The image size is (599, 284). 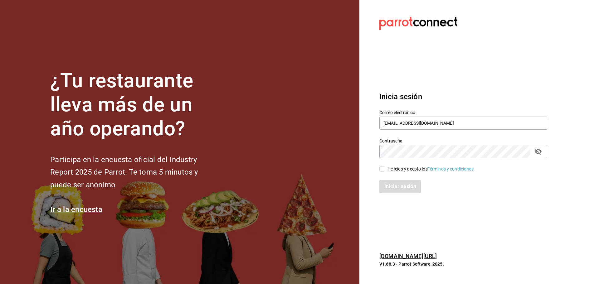 I want to click on button: passwordField, so click(x=538, y=152).